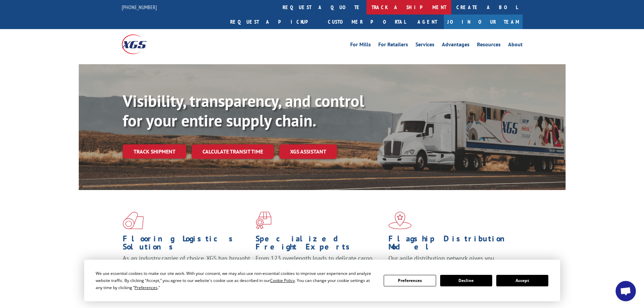 Image resolution: width=644 pixels, height=308 pixels. Describe the element at coordinates (410, 281) in the screenshot. I see `button: Preferences` at that location.